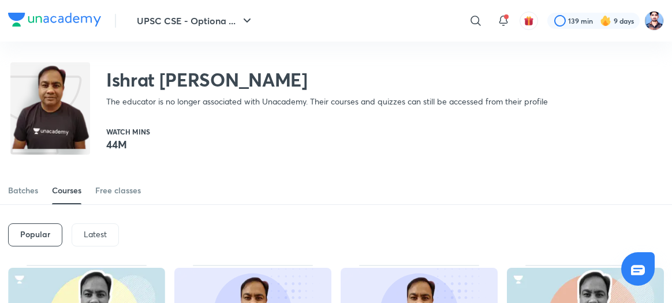 The image size is (672, 303). I want to click on a: Courses, so click(66, 191).